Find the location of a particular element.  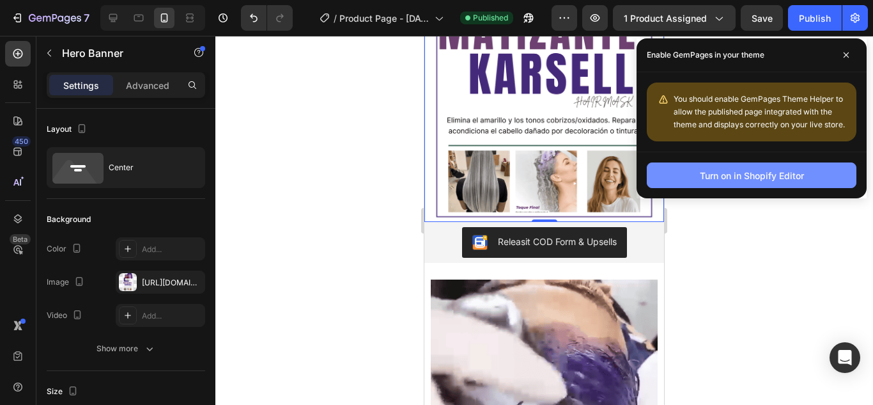

span: You should enable GemPages Theme Helper to allow the published page integrated with the theme and... is located at coordinates (760, 111).